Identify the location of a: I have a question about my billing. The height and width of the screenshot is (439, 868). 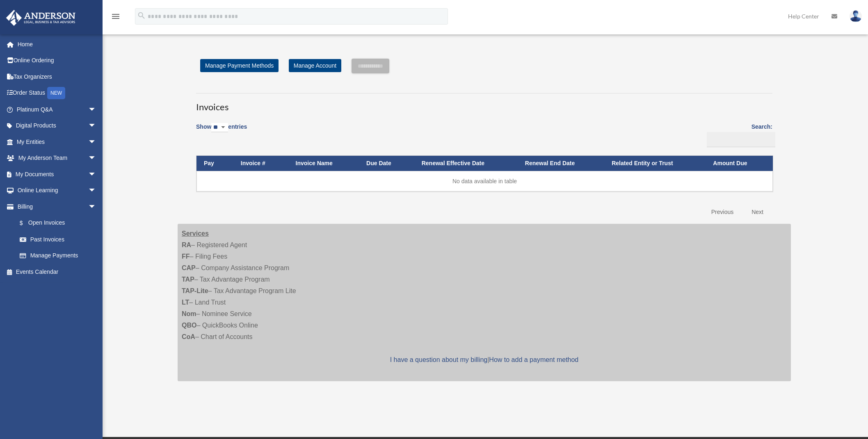
(438, 359).